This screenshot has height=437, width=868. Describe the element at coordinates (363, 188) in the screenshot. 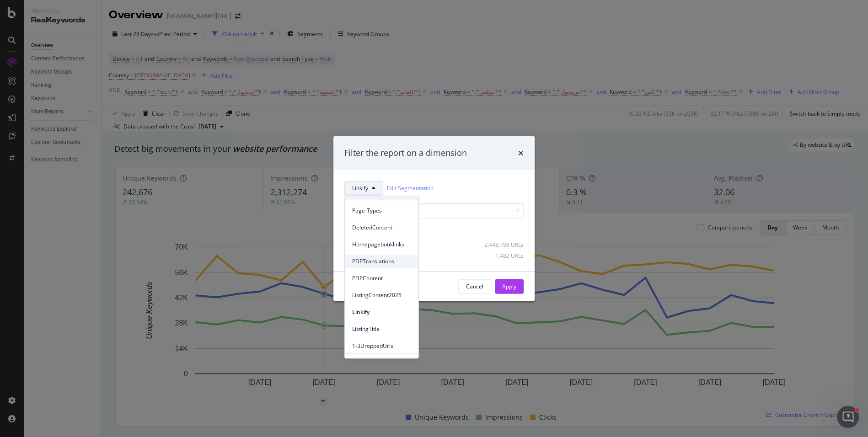

I see `button: Linkify` at that location.